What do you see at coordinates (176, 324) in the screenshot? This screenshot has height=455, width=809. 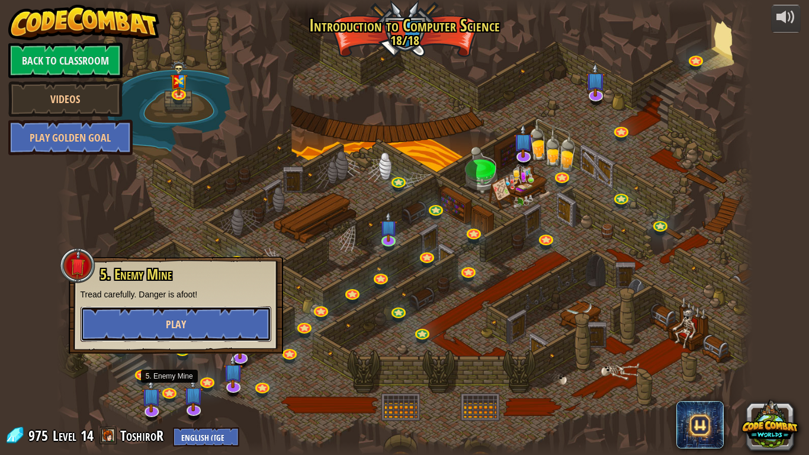 I see `button: Play` at bounding box center [176, 324].